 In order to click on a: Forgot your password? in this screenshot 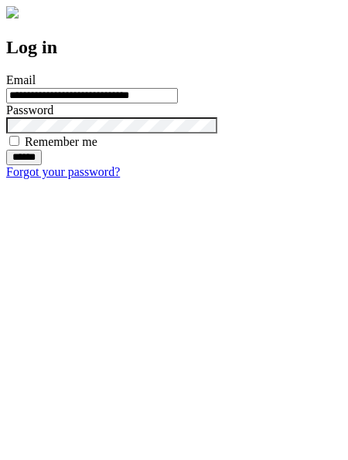, I will do `click(63, 172)`.